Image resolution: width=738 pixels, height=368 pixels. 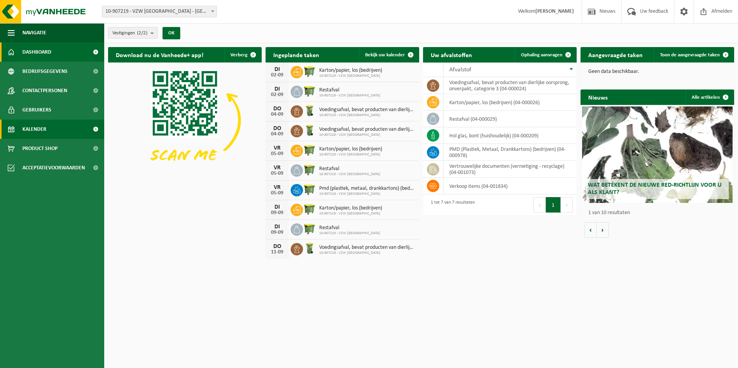 What do you see at coordinates (659, 213) in the screenshot?
I see `p: 1 van 10 resultaten` at bounding box center [659, 213].